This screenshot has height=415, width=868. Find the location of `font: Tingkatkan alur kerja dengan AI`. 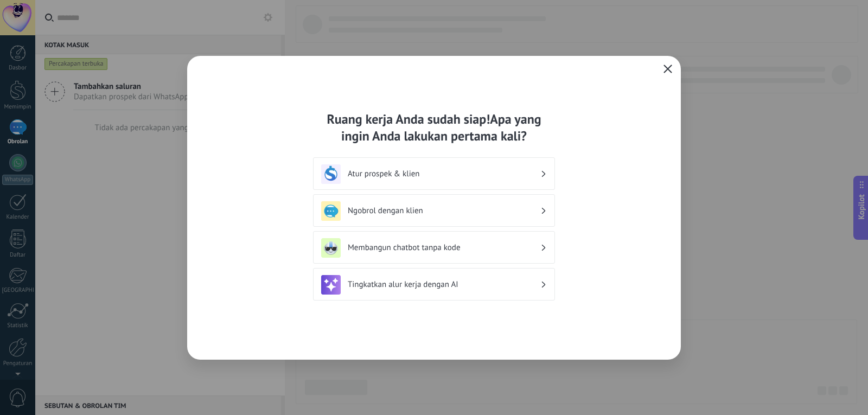

font: Tingkatkan alur kerja dengan AI is located at coordinates (403, 284).